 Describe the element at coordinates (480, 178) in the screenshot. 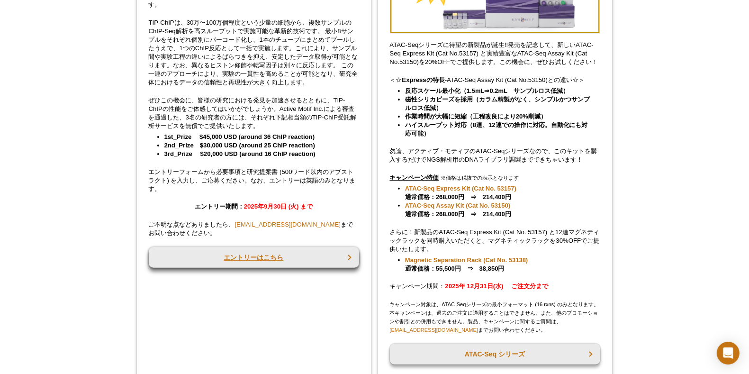

I see `span: ※価格は税抜での表示となります` at that location.